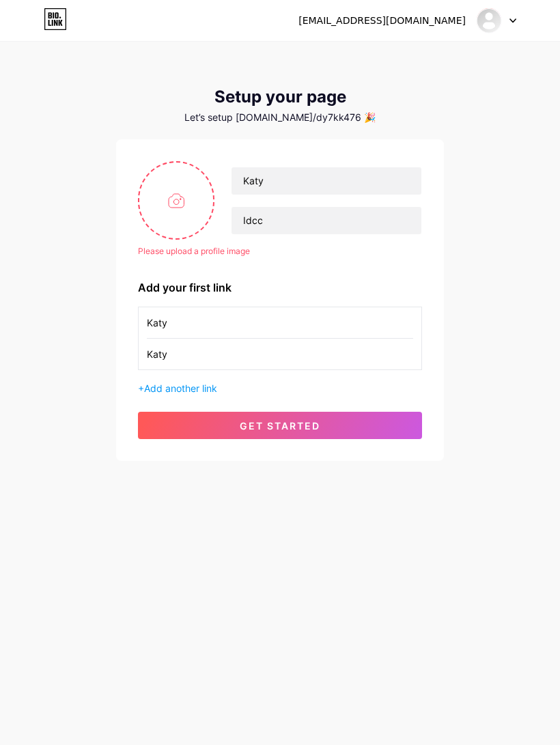 The image size is (560, 745). I want to click on div: Setup your page, so click(280, 97).